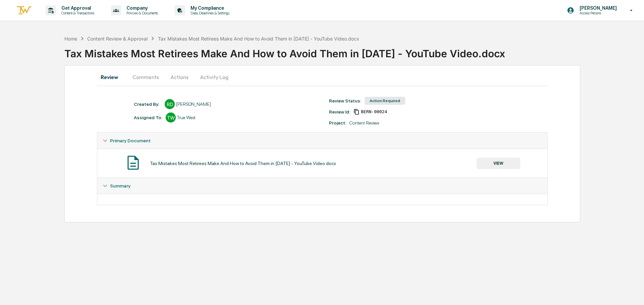  Describe the element at coordinates (146, 77) in the screenshot. I see `button: Comments` at that location.